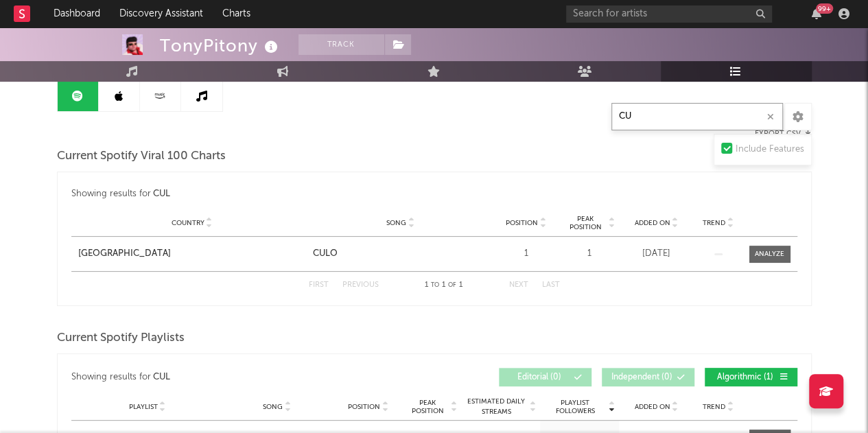 The height and width of the screenshot is (433, 868). I want to click on button: First, so click(318, 285).